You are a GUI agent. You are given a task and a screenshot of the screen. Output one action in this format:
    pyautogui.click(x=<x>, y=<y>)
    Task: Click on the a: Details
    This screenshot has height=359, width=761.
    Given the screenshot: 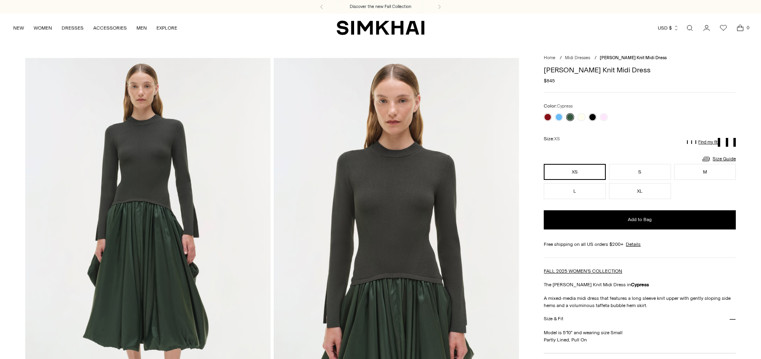 What is the action you would take?
    pyautogui.click(x=633, y=244)
    